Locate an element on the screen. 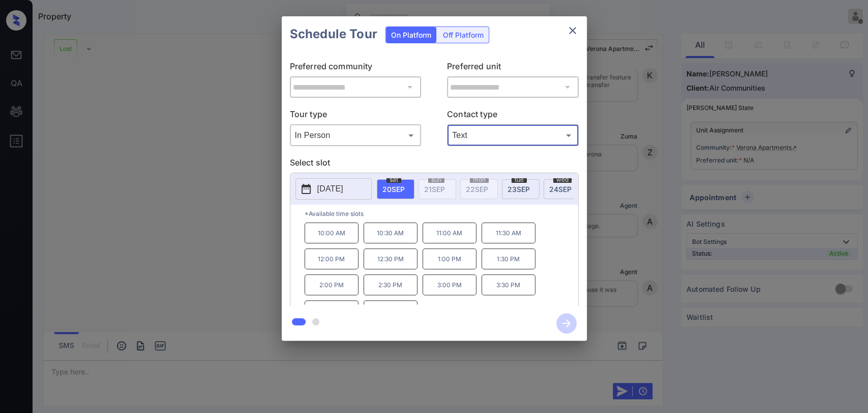  p: 10:30 AM is located at coordinates (390, 233).